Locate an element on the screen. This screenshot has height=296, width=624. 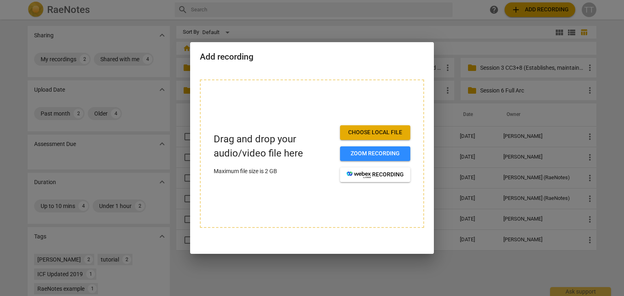
button: Zoom recording is located at coordinates (375, 154).